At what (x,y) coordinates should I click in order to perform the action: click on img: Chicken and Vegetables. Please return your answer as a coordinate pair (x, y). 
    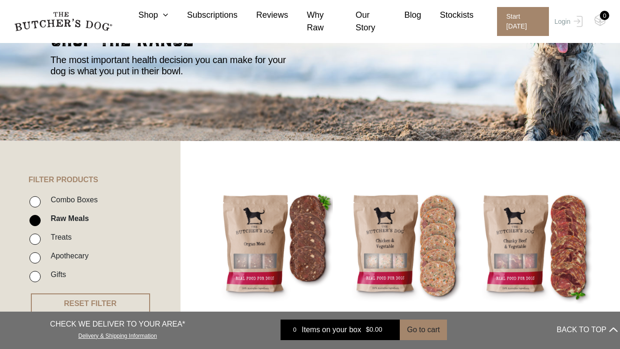
    Looking at the image, I should click on (405, 246).